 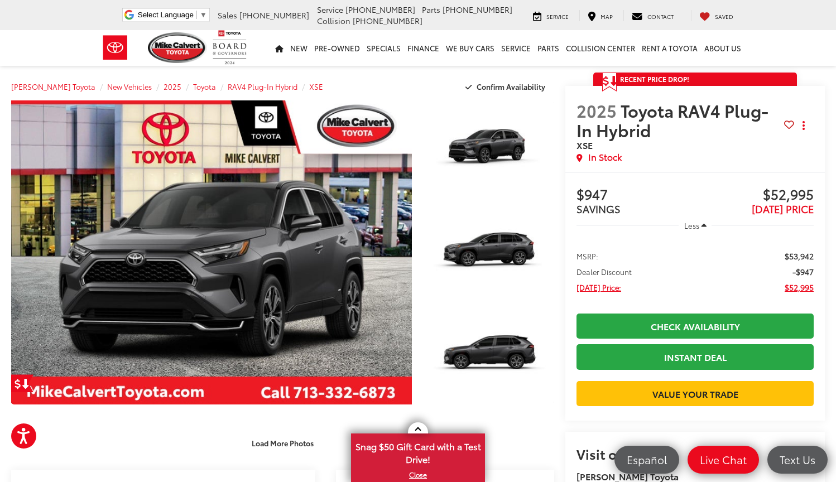 What do you see at coordinates (723, 460) in the screenshot?
I see `a: Live Chat` at bounding box center [723, 460].